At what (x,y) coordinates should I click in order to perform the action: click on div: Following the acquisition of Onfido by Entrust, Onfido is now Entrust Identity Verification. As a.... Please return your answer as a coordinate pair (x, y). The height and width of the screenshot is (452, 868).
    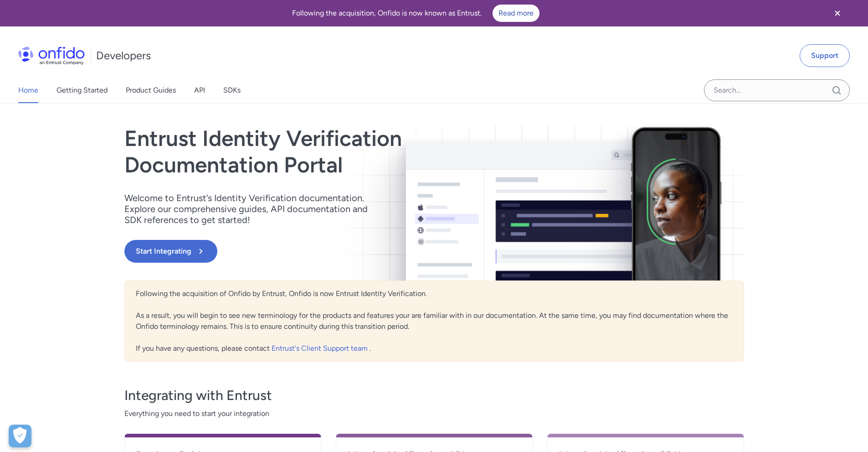
    Looking at the image, I should click on (434, 321).